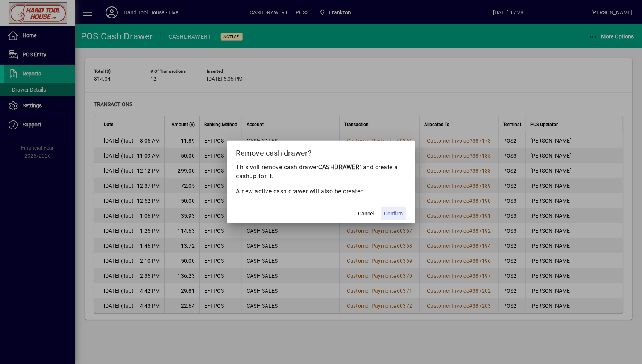  I want to click on p: A new active cash drawer will also be created., so click(321, 191).